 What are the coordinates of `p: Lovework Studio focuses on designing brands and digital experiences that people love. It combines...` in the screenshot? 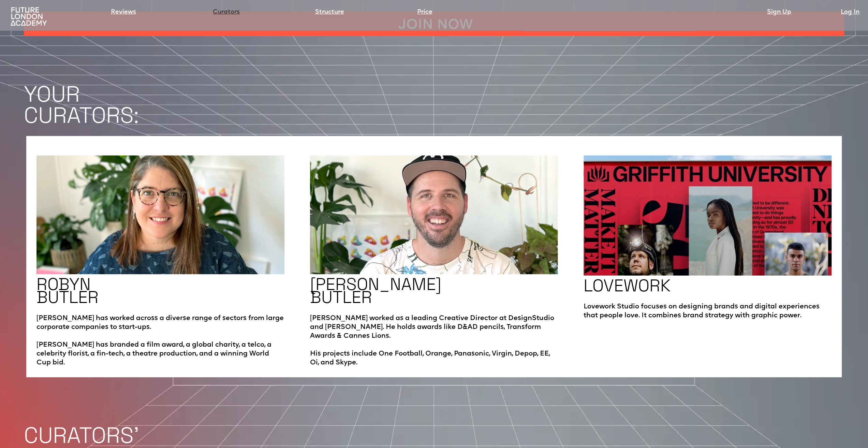 It's located at (708, 308).